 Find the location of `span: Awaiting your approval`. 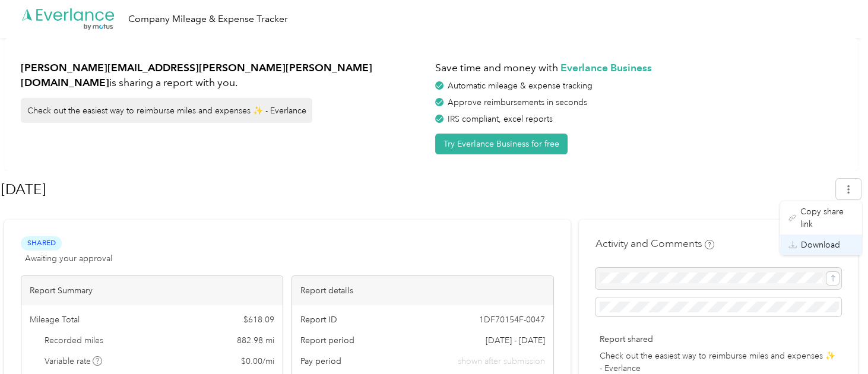

span: Awaiting your approval is located at coordinates (68, 258).